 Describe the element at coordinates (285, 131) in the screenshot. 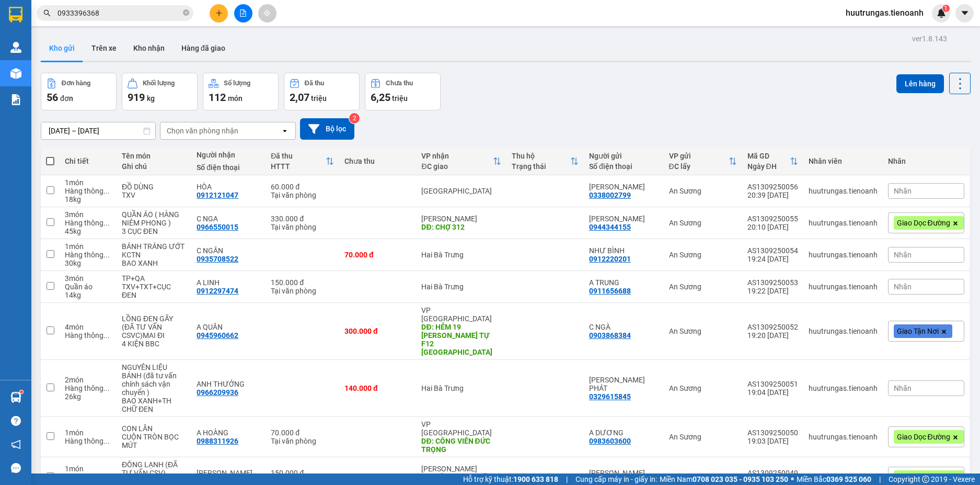

I see `svg: open` at that location.